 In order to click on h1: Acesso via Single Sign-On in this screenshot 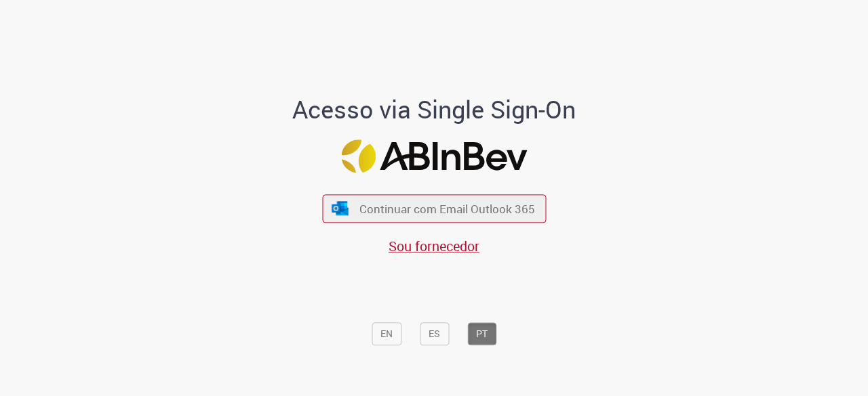, I will do `click(434, 110)`.